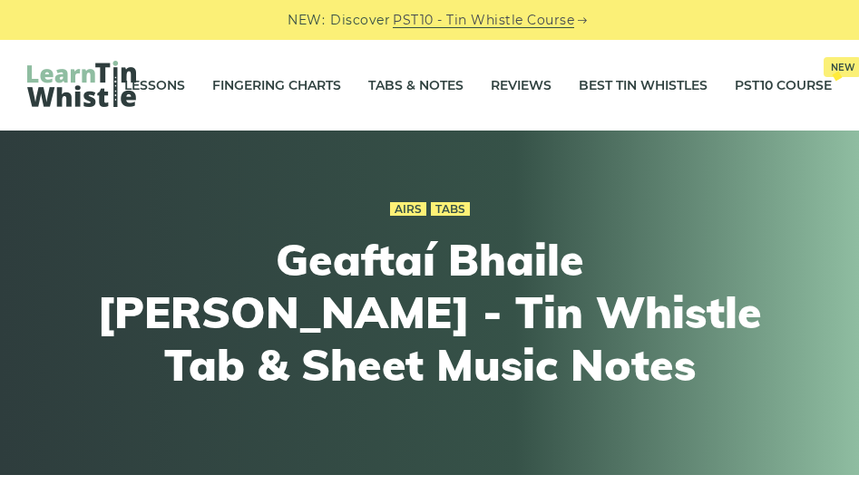  What do you see at coordinates (82, 83) in the screenshot?
I see `img: LearnTinWhistle.com` at bounding box center [82, 83].